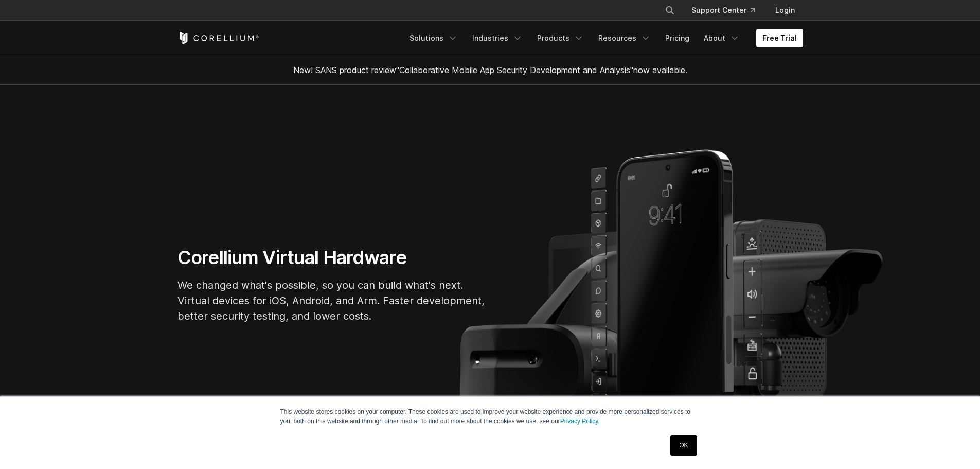 The width and height of the screenshot is (980, 469). Describe the element at coordinates (779, 38) in the screenshot. I see `a: Free Trial` at that location.